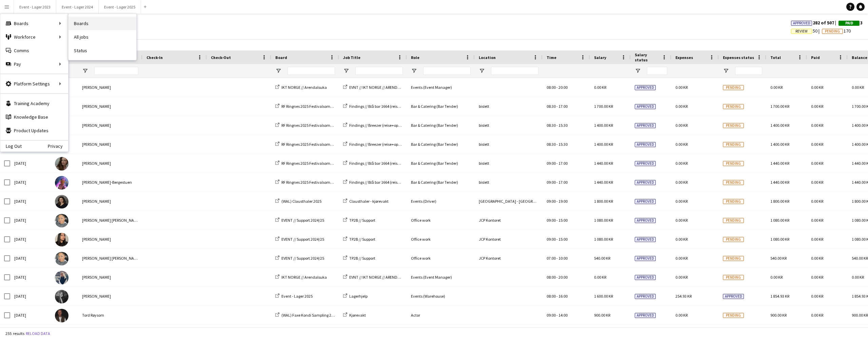 The height and width of the screenshot is (339, 868). I want to click on button: Reload data, so click(38, 334).